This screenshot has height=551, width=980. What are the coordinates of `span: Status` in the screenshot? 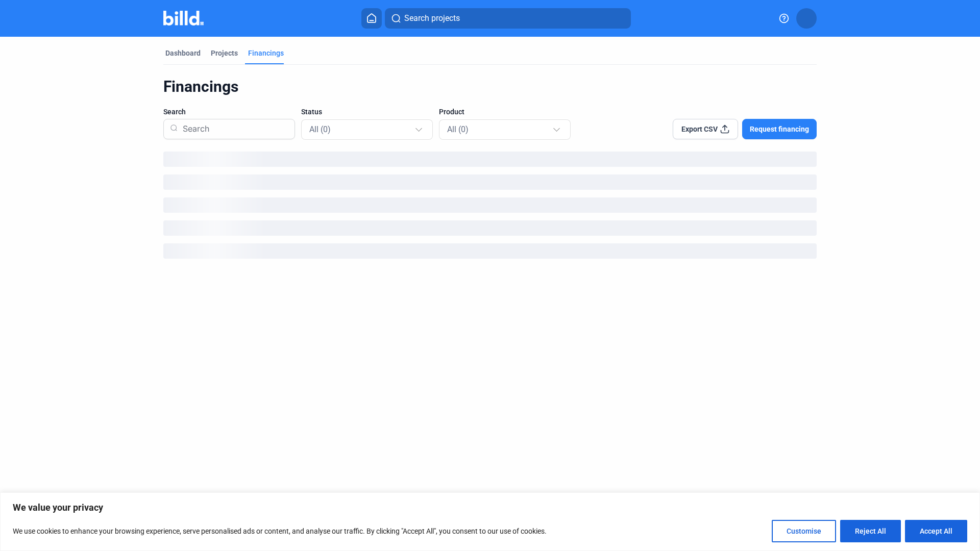 It's located at (311, 112).